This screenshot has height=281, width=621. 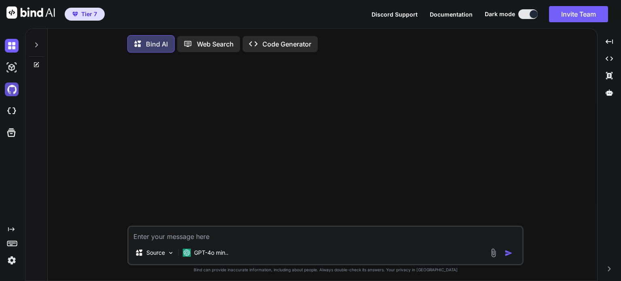 I want to click on img: githubDark, so click(x=12, y=89).